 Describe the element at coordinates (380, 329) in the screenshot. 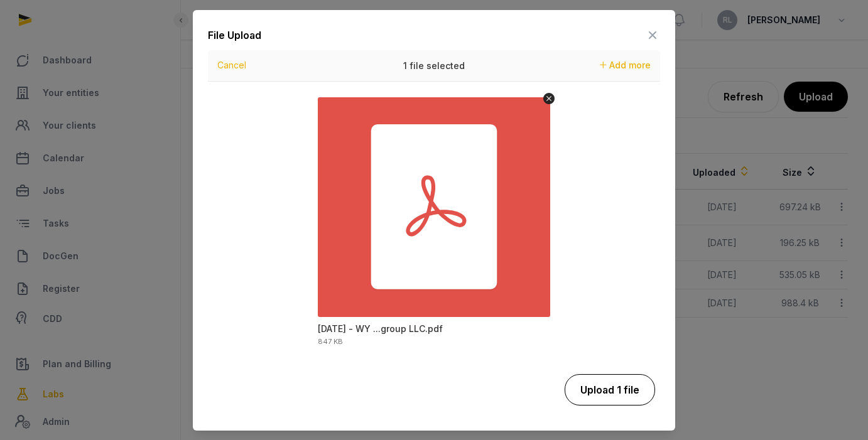

I see `div: 08-14-25 - WY - Regular Mail - igniteXgroup LLC.pdf` at that location.